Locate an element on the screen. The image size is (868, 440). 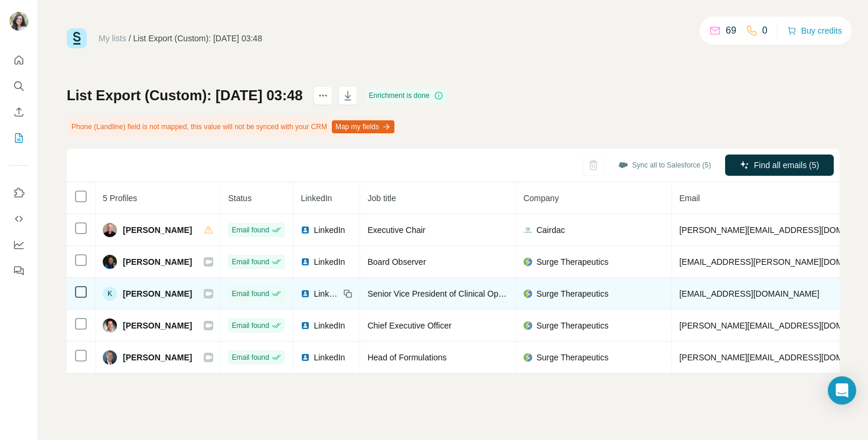
div: K is located at coordinates (109, 294).